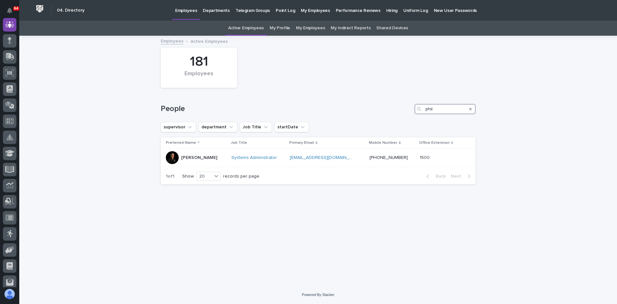 This screenshot has width=617, height=304. What do you see at coordinates (10, 11) in the screenshot?
I see `button: Notifications` at bounding box center [10, 11].